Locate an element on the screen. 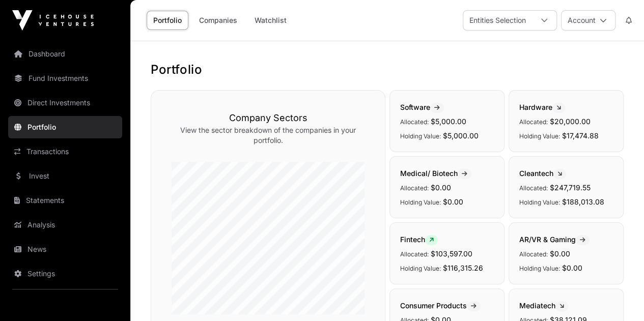  span: Cleantech is located at coordinates (543, 173).